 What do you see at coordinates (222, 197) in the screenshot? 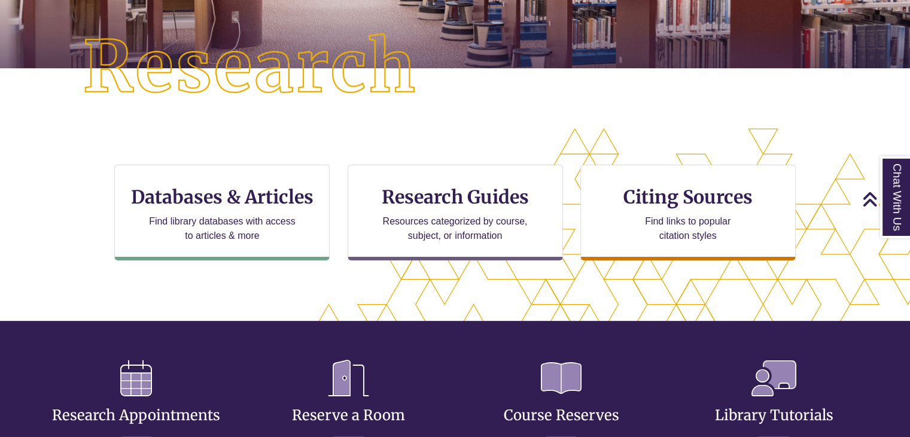
I see `h3: Databases & Articles` at bounding box center [222, 197].